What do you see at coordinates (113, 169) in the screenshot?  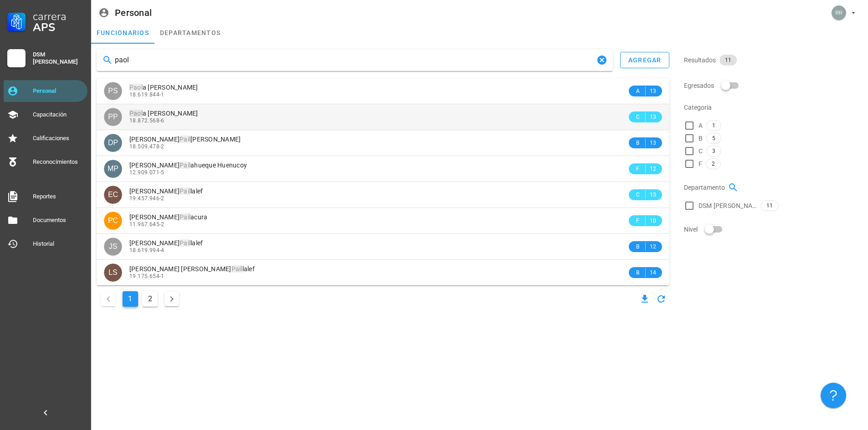 I see `span: MP` at bounding box center [113, 169].